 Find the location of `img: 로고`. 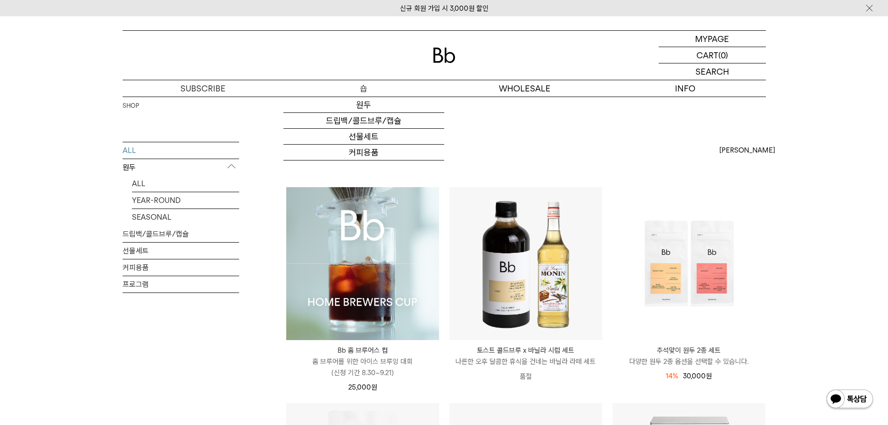

img: 로고 is located at coordinates (444, 55).